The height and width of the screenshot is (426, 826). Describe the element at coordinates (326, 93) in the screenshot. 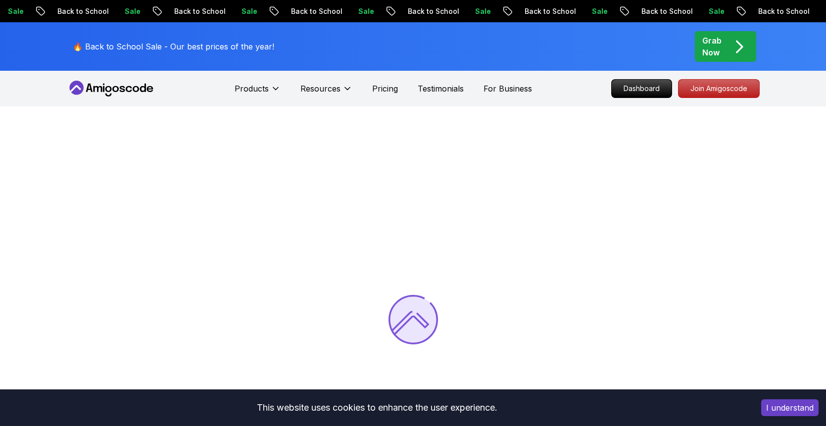

I see `button: Resources` at that location.